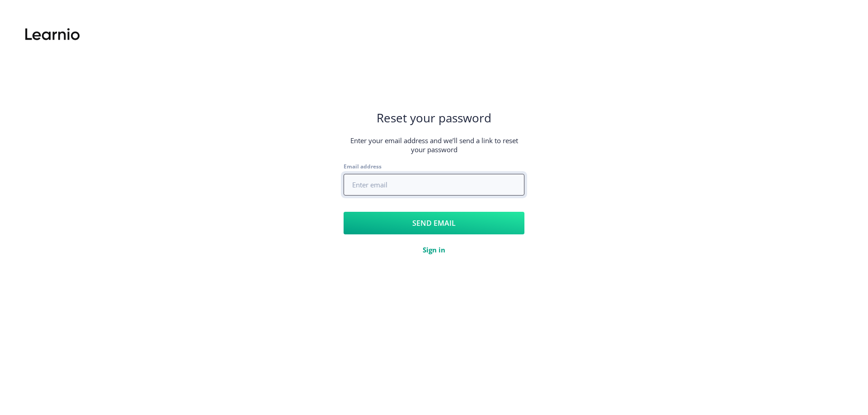 Image resolution: width=868 pixels, height=415 pixels. Describe the element at coordinates (363, 167) in the screenshot. I see `label: Email address` at that location.